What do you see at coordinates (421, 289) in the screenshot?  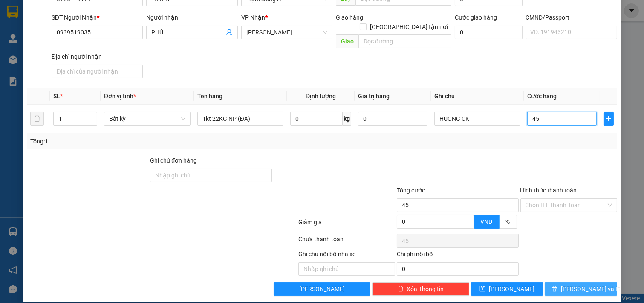 I see `button: deleteXóa Thông tin` at bounding box center [421, 289].